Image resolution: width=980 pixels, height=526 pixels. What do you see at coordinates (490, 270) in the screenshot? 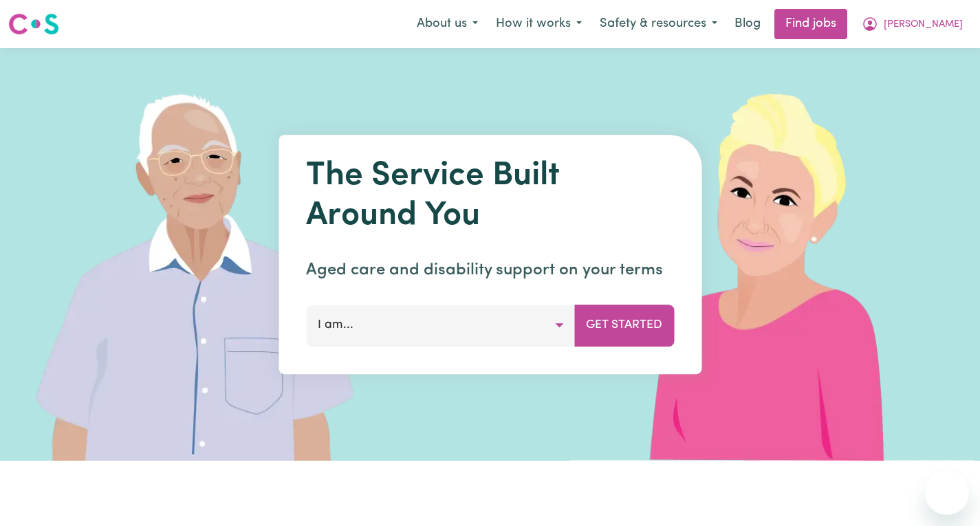
I see `p: Aged care and disability support on your terms` at bounding box center [490, 270].